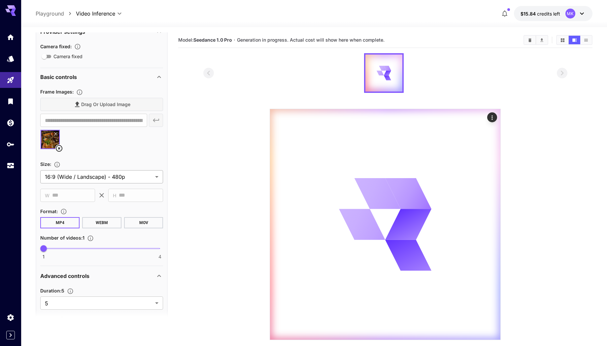  What do you see at coordinates (50, 14) in the screenshot?
I see `p: Playground` at bounding box center [50, 14].